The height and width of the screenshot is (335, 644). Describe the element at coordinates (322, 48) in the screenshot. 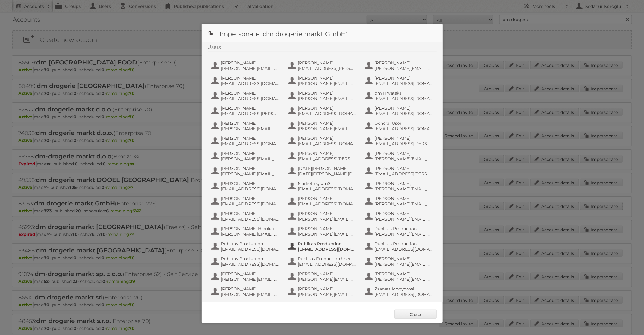

I see `div: Users` at that location.